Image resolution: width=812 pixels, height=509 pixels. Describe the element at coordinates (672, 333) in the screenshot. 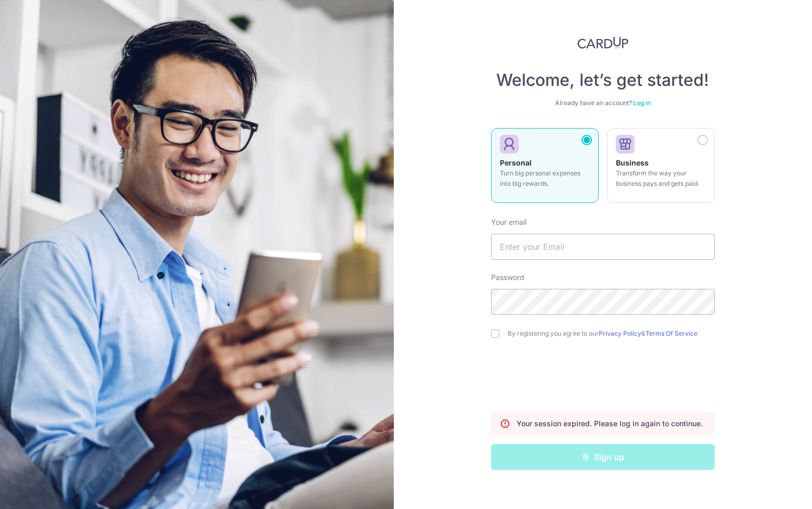

I see `a: Terms Of Service` at that location.